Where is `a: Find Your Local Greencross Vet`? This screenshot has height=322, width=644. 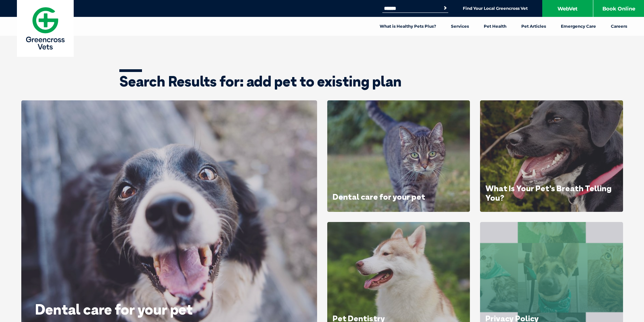
a: Find Your Local Greencross Vet is located at coordinates (495, 9).